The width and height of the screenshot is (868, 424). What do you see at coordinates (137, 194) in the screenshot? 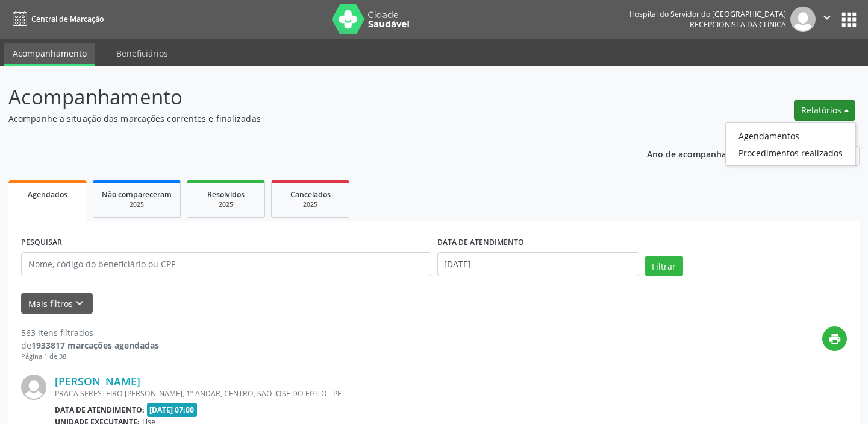
I see `span: Não compareceram` at bounding box center [137, 194].